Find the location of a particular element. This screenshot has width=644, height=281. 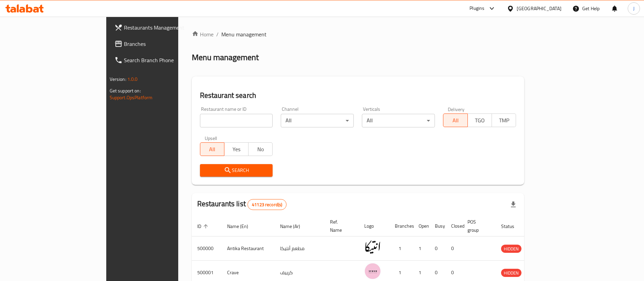

td: Antika Restaurant is located at coordinates (249, 248).